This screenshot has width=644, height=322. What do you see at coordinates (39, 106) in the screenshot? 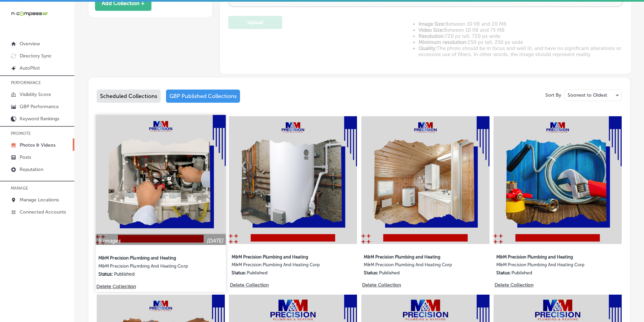
I see `p: GBP Performance` at bounding box center [39, 106].